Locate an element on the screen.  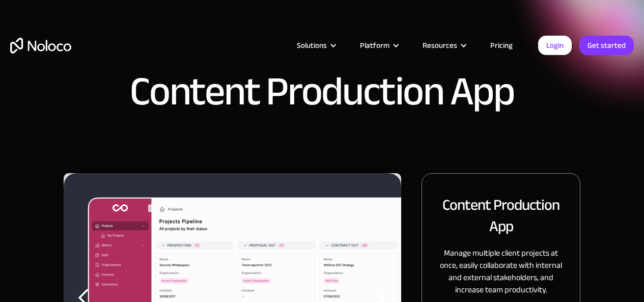
a: Pricing is located at coordinates (501, 45).